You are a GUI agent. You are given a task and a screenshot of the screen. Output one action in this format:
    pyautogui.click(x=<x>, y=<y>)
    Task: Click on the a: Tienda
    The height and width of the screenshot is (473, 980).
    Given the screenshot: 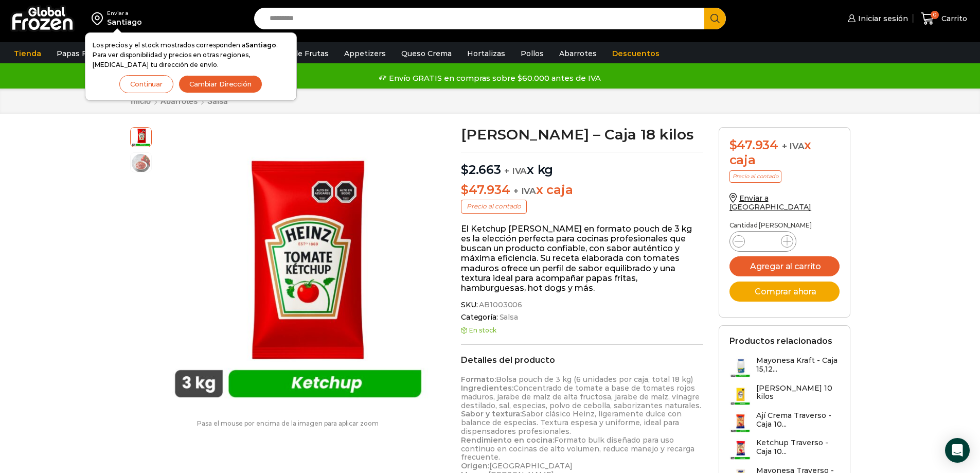 What is the action you would take?
    pyautogui.click(x=27, y=53)
    